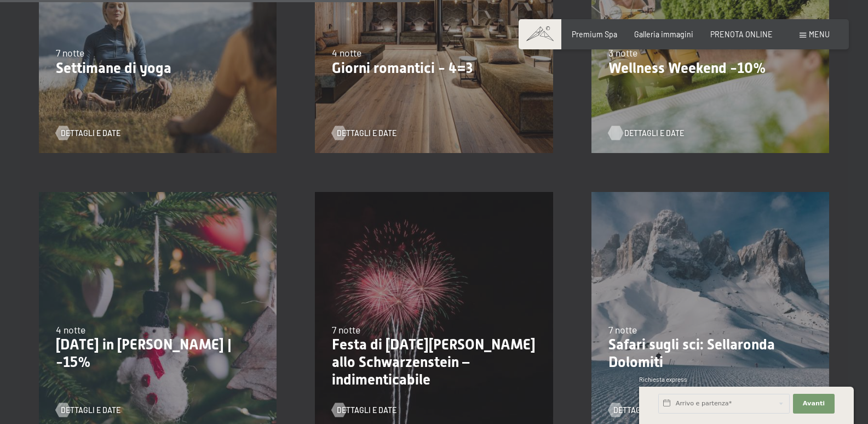 This screenshot has height=424, width=868. I want to click on span: Premium Spa, so click(594, 34).